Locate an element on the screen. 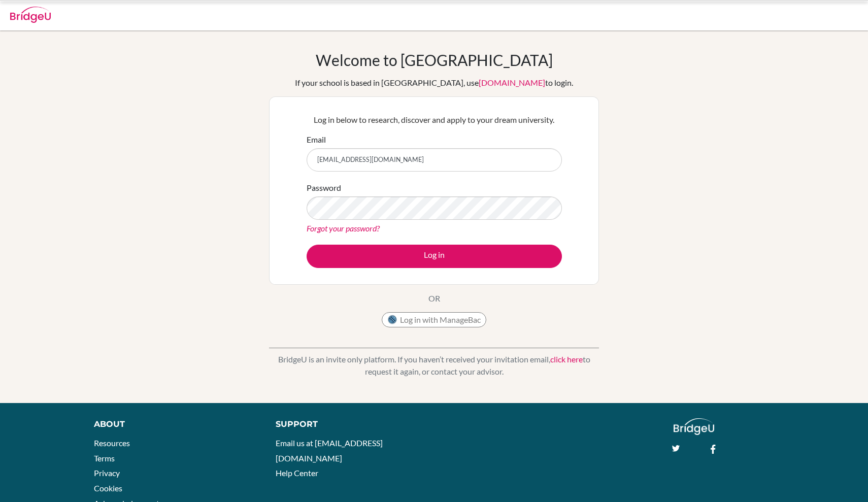  img: logo_white@2x-f4f0deed5e89b7ecb1c2cc34c3e3d731f90f0f143d5ea2071677605dd97b5244.png is located at coordinates (694, 427).